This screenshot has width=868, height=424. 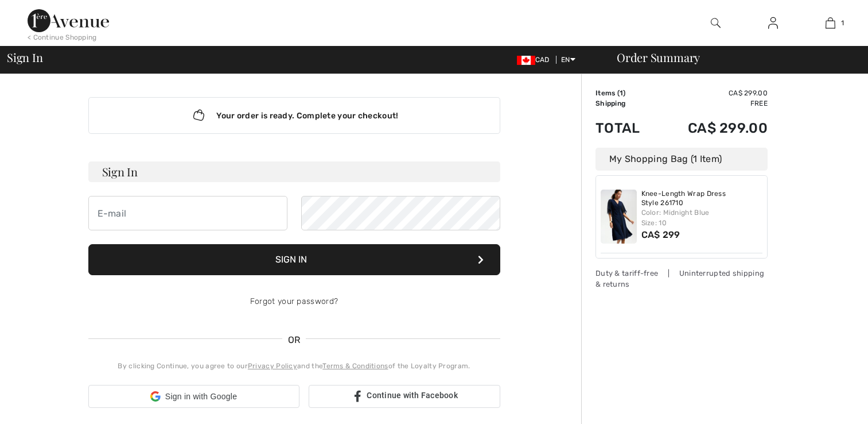 What do you see at coordinates (294, 340) in the screenshot?
I see `span: OR` at bounding box center [294, 340].